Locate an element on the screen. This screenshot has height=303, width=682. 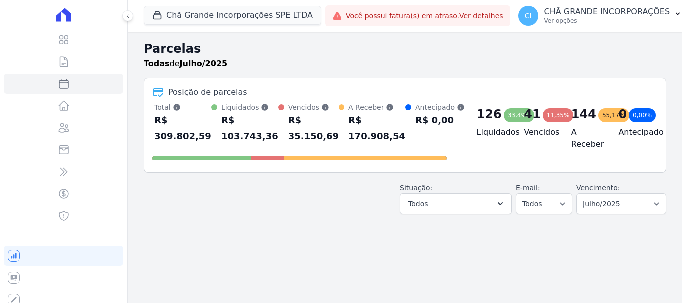
div: 11,35% is located at coordinates (558, 115).